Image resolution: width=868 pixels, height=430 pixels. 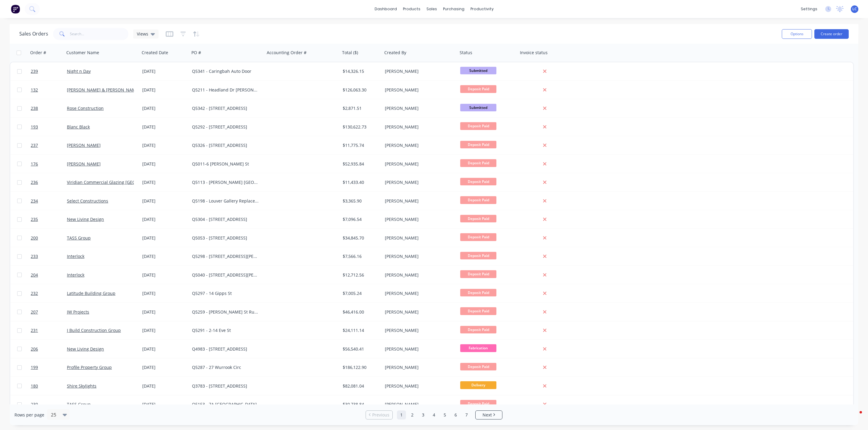 I want to click on a: 193, so click(x=49, y=127).